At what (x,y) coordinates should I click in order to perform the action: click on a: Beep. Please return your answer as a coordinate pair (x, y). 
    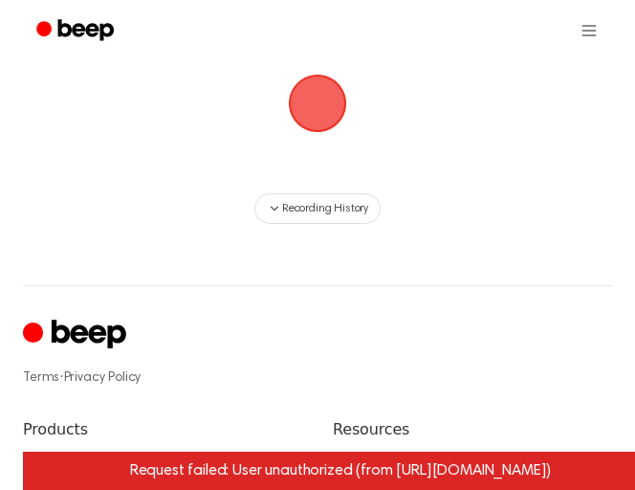
    Looking at the image, I should click on (77, 31).